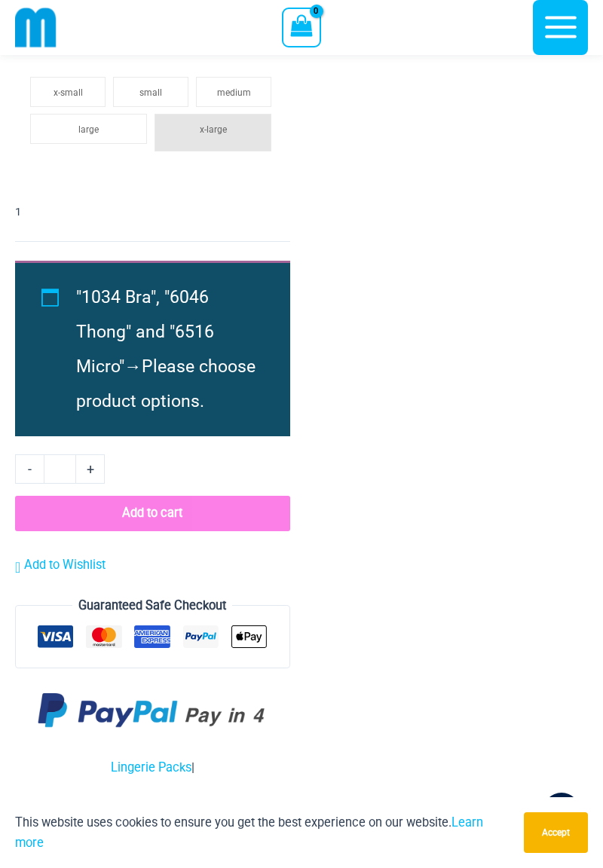 The image size is (603, 868). I want to click on div: 1, so click(18, 212).